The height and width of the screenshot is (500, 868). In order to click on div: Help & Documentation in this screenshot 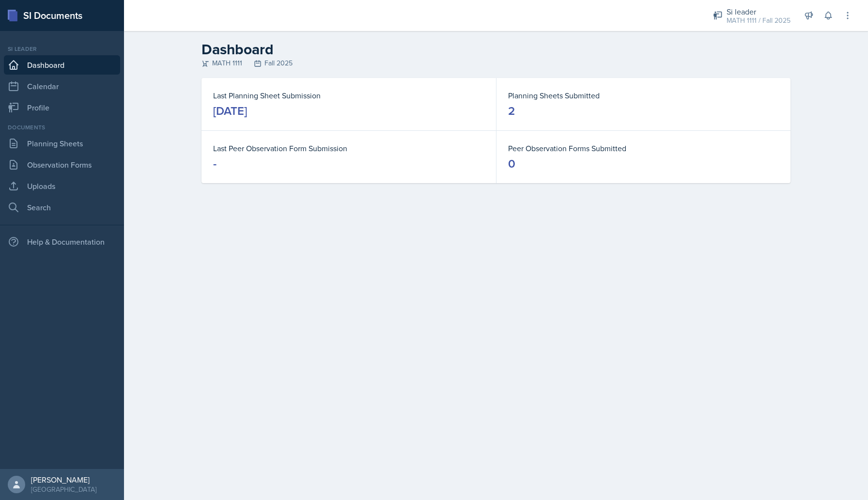, I will do `click(62, 242)`.